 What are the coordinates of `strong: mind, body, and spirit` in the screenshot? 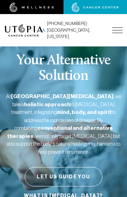 It's located at (84, 112).